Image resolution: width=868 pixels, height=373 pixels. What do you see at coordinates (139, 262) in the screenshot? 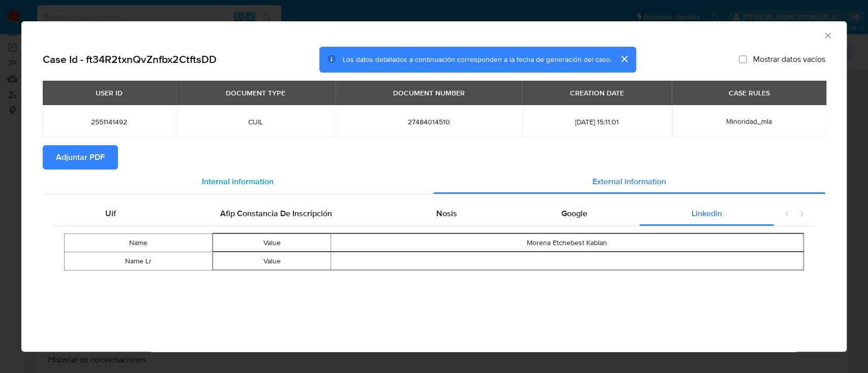
I see `td: Name Lr` at bounding box center [139, 262].